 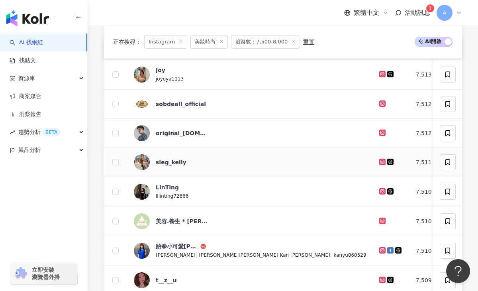 I want to click on a: KOL Avatarsobdeall_official, so click(x=250, y=104).